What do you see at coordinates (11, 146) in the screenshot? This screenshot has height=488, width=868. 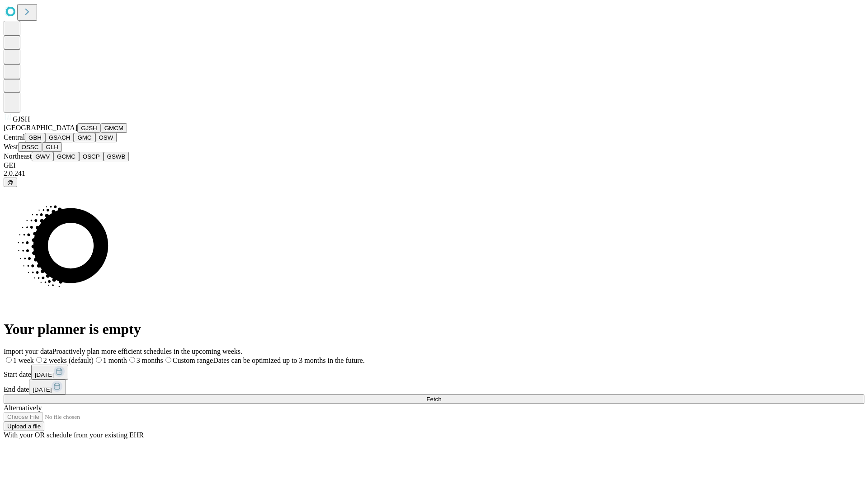 I see `span: West` at bounding box center [11, 146].